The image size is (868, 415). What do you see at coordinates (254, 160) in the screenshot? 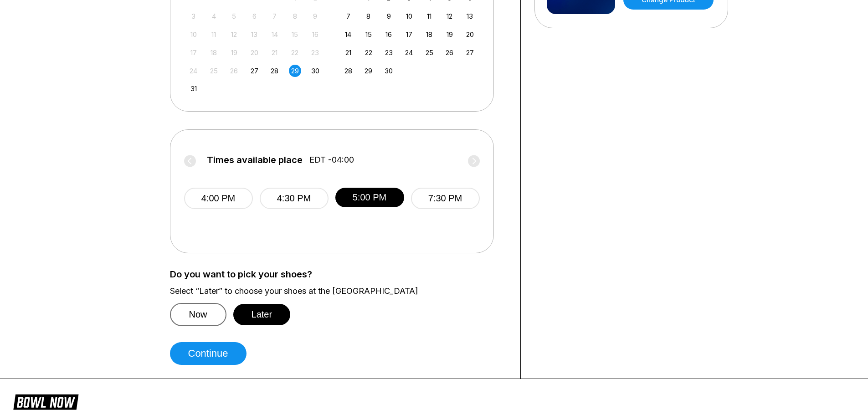
I see `span: Times available place` at bounding box center [254, 160].